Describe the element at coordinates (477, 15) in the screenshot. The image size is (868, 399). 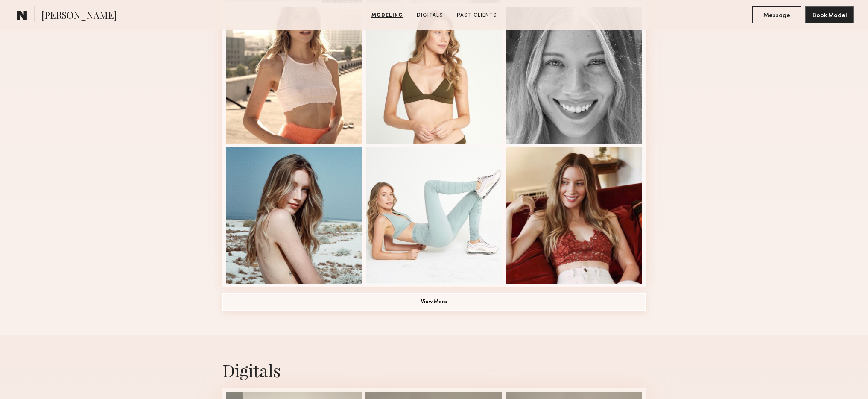
I see `a: Past Clients` at that location.